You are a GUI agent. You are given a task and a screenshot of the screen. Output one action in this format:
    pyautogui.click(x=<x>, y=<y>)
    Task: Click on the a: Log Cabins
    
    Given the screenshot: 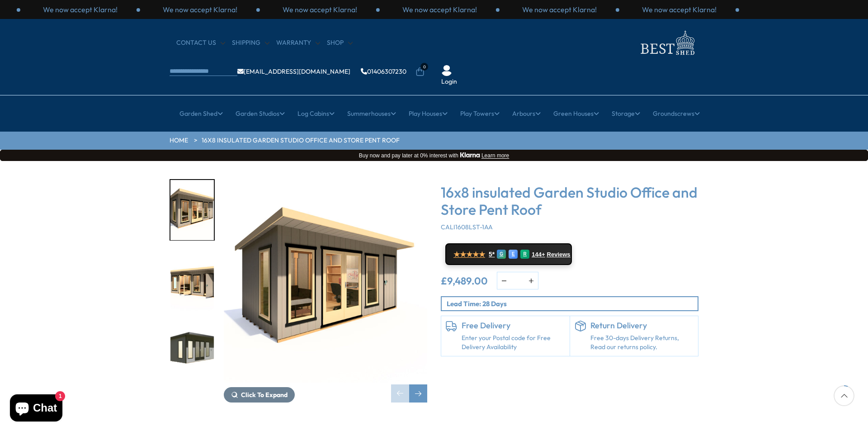 What is the action you would take?
    pyautogui.click(x=316, y=114)
    